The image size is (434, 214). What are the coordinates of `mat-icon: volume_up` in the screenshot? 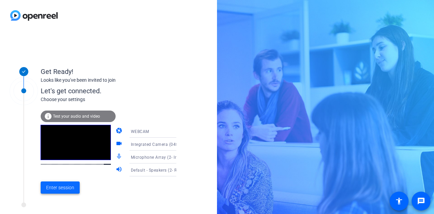 It's located at (120, 170).